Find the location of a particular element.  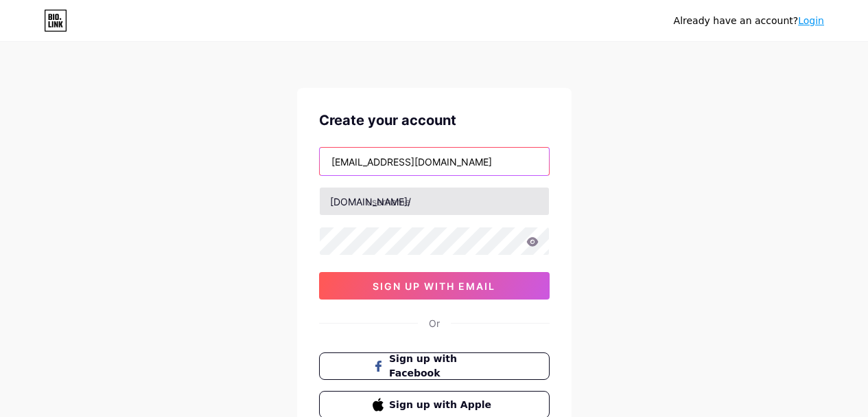

a: Sign up with Facebook is located at coordinates (434, 366).